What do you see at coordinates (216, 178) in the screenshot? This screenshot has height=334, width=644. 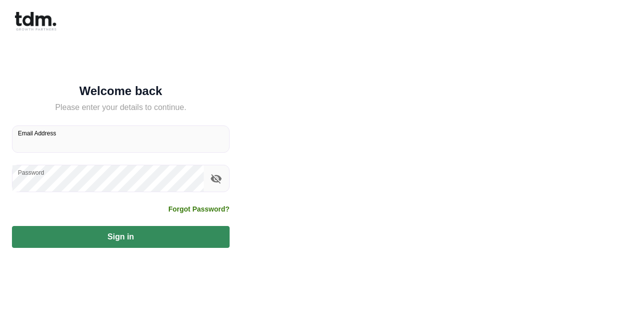 I see `button: toggle password visibility` at bounding box center [216, 178].